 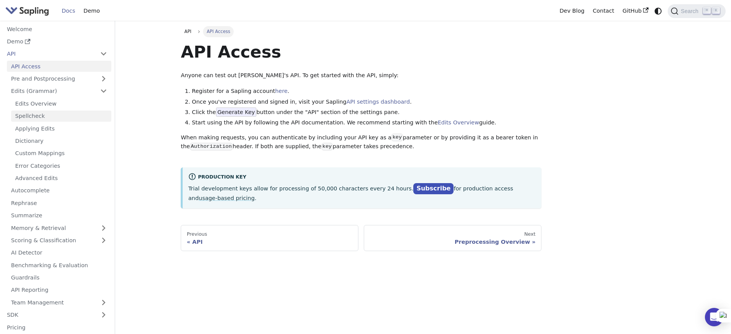 I want to click on div: Next, so click(x=453, y=234).